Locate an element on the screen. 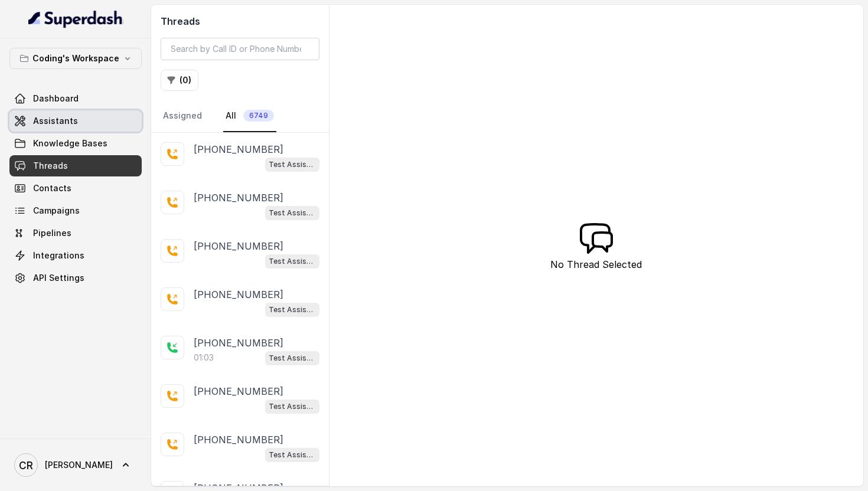 The height and width of the screenshot is (491, 868). span: 6749 is located at coordinates (258, 116).